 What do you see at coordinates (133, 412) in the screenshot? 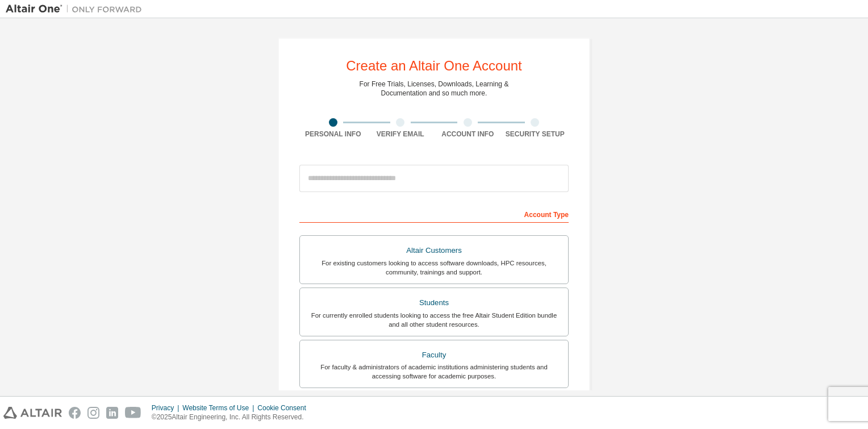
I see `img: youtube.svg` at bounding box center [133, 412].